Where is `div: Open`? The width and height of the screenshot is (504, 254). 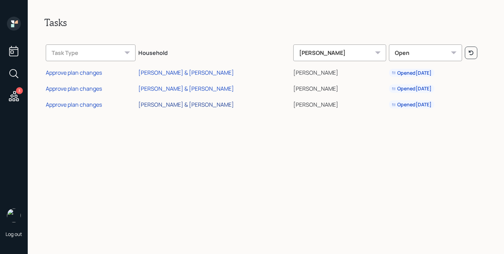
div: Open is located at coordinates (426, 53).